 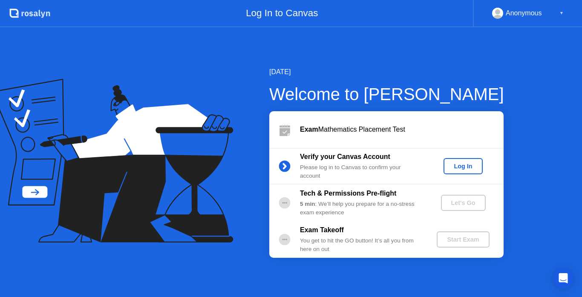 What do you see at coordinates (563, 278) in the screenshot?
I see `div: Open Intercom Messenger` at bounding box center [563, 278].